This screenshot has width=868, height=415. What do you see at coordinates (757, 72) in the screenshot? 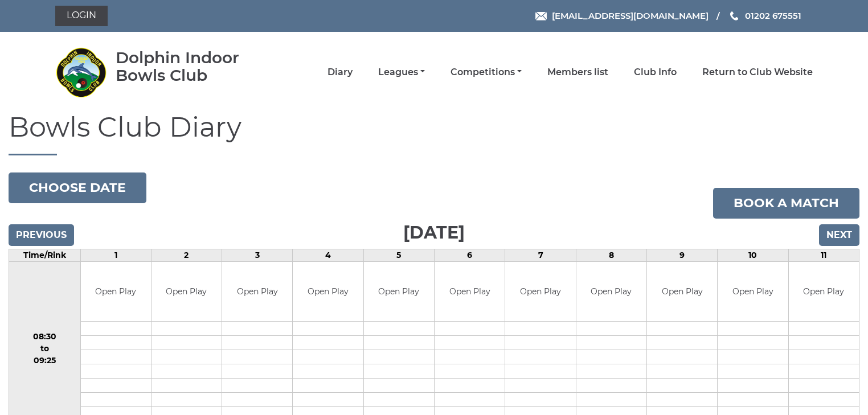
I see `a: Return to Club Website` at bounding box center [757, 72].